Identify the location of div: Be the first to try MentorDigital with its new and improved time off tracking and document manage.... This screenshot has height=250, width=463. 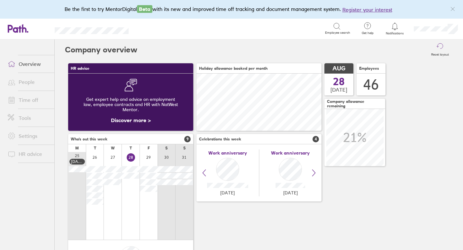
(232, 9).